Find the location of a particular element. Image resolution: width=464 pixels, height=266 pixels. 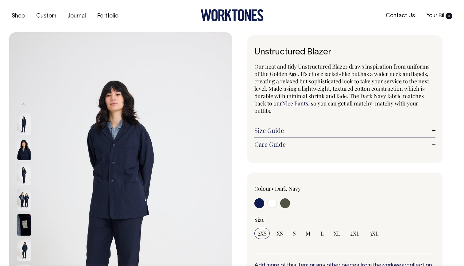

span: Our neat and tidy Unstructured Blazer draws inspiration from uniforms of the Golden Age. It's cho... is located at coordinates (342, 85).